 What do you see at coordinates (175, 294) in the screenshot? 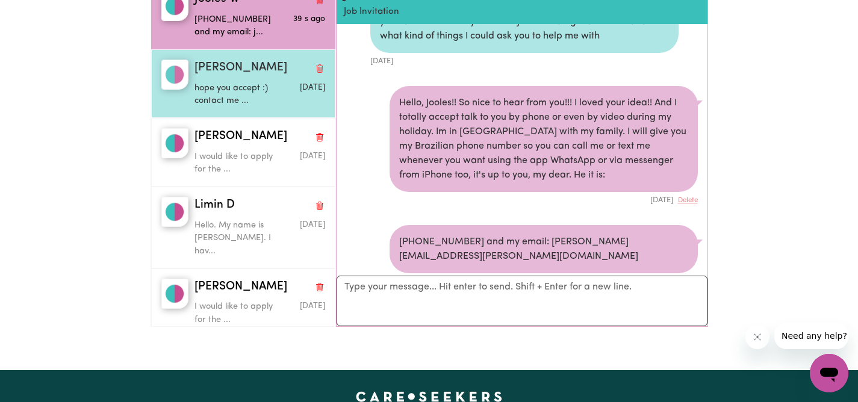
I see `img: Lee A` at bounding box center [175, 294].